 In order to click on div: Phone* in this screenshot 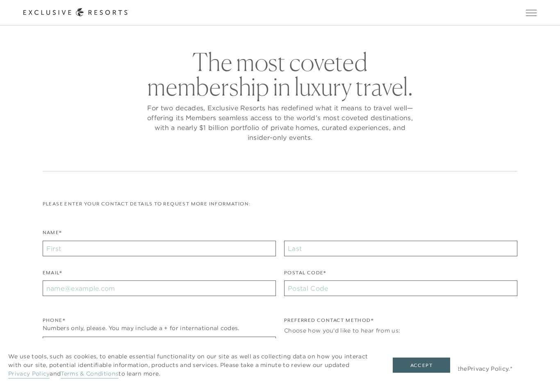, I will do `click(159, 320)`.